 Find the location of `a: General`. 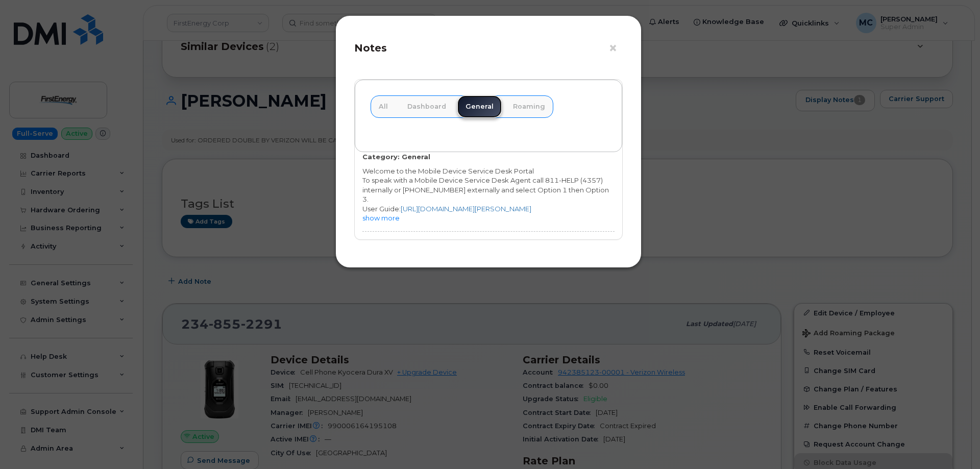

a: General is located at coordinates (479, 106).